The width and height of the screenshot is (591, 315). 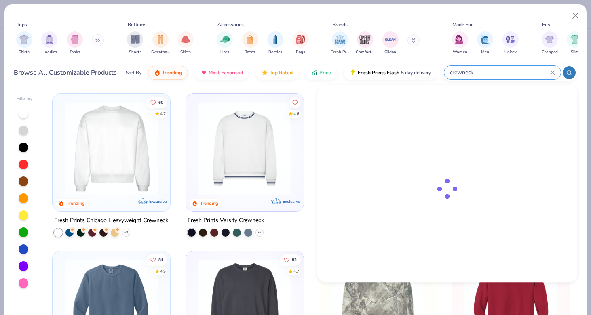 What do you see at coordinates (365, 43) in the screenshot?
I see `div: filter for Comfort Colors` at bounding box center [365, 43].